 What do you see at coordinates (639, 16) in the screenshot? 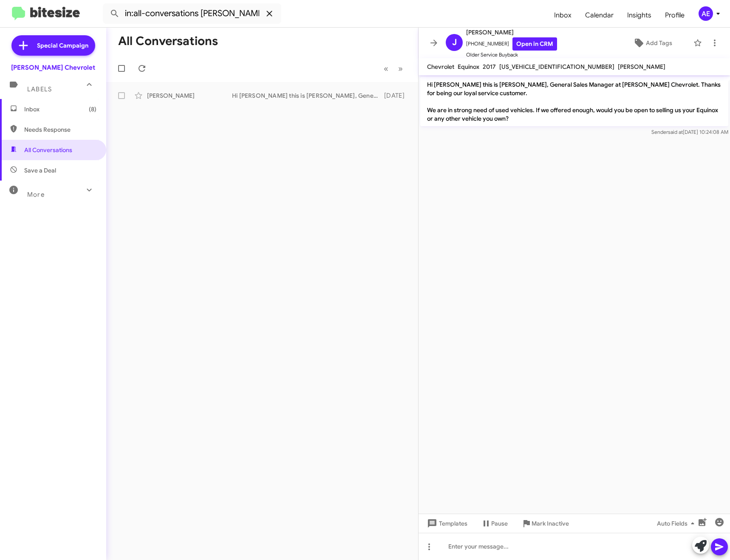
I see `span: Insights` at bounding box center [639, 16].